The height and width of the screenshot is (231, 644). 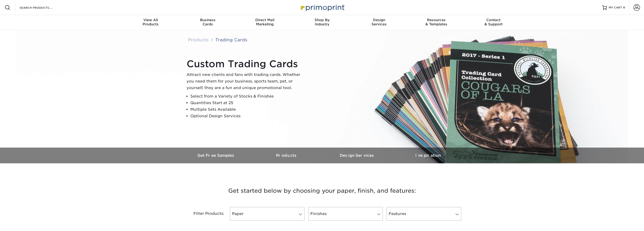 I want to click on h3: Inspiration, so click(x=428, y=155).